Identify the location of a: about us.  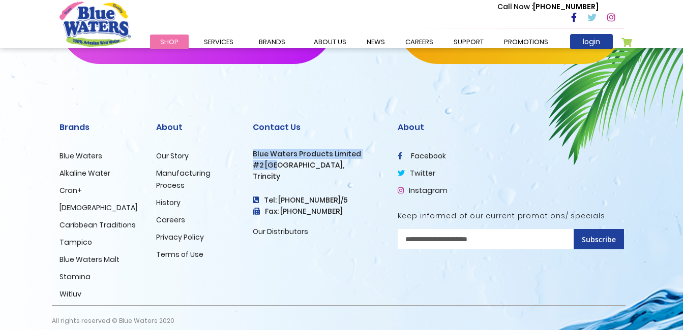
(330, 42).